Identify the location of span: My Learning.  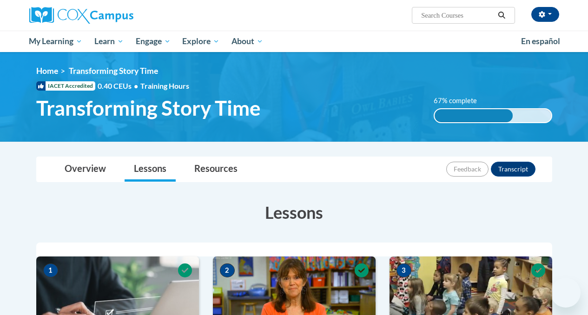
(55, 41).